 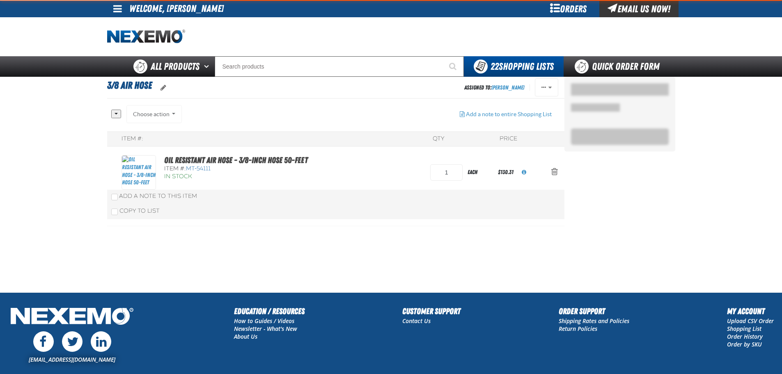 I want to click on a: Home, so click(x=146, y=37).